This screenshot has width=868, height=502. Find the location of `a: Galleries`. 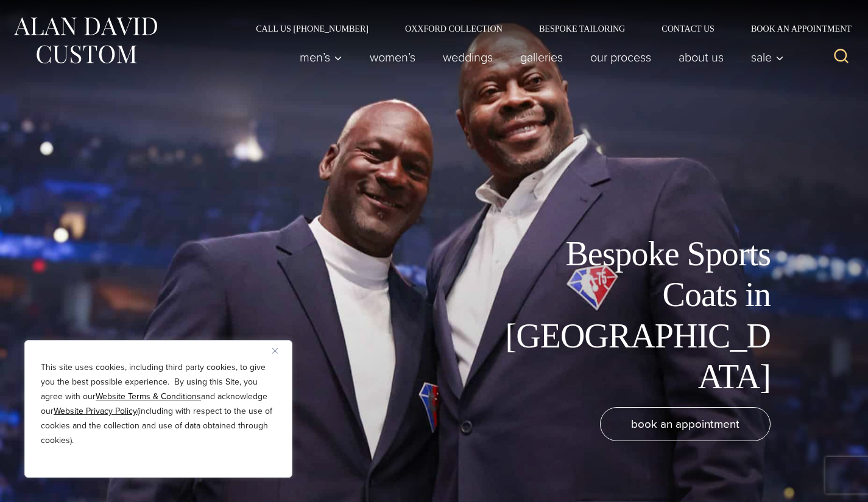

a: Galleries is located at coordinates (542, 57).